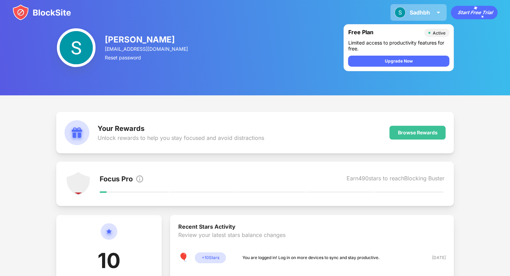 The image size is (510, 276). What do you see at coordinates (417, 132) in the screenshot?
I see `div: Browse Rewards` at bounding box center [417, 132].